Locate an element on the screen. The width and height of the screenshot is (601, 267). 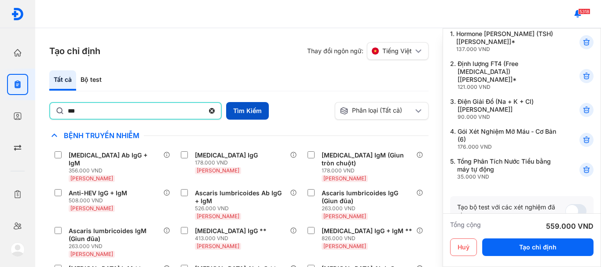
div: Phân loại (Tất cả) is located at coordinates (377, 111).